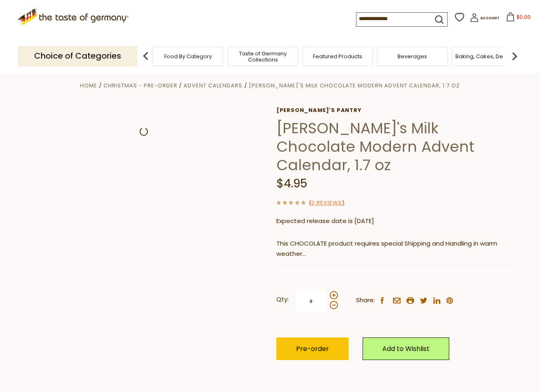 This screenshot has width=540, height=392. Describe the element at coordinates (487, 56) in the screenshot. I see `span: Baking, Cakes, Desserts` at that location.